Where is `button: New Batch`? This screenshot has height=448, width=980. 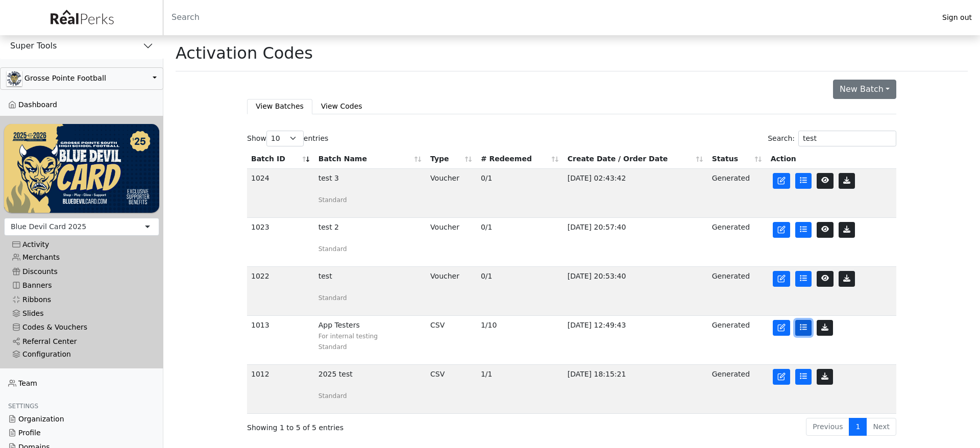 button: New Batch is located at coordinates (865, 90).